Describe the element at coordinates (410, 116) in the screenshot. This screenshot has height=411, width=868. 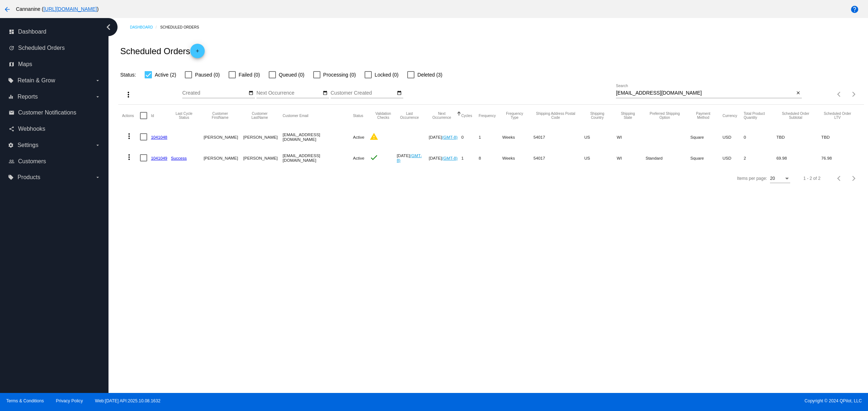
I see `button: Change sorting for LastOccurrenceUtc` at that location.